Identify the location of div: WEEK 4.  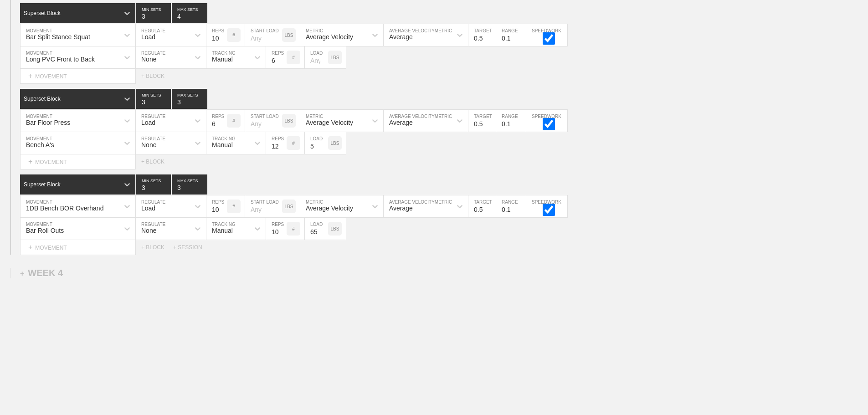
(41, 273).